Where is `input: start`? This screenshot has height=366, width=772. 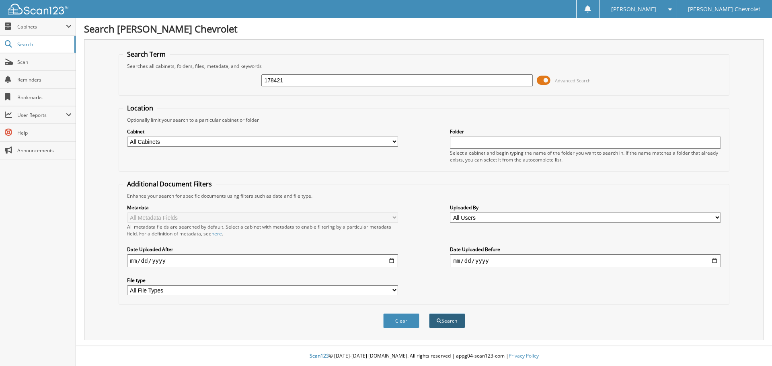 input: start is located at coordinates (262, 261).